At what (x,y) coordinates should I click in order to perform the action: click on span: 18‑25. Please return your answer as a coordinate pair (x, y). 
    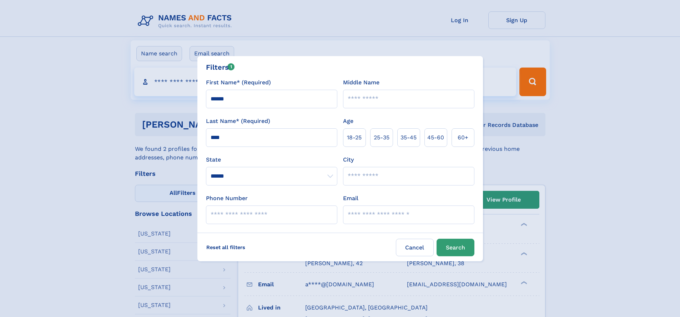
    Looking at the image, I should click on (354, 137).